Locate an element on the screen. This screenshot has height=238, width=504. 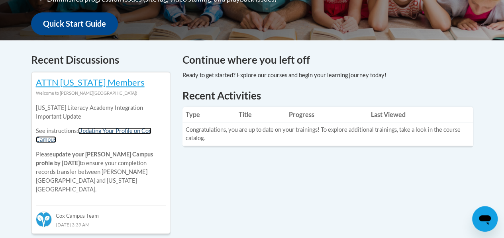
h4: Continue where you left off is located at coordinates (328, 60).